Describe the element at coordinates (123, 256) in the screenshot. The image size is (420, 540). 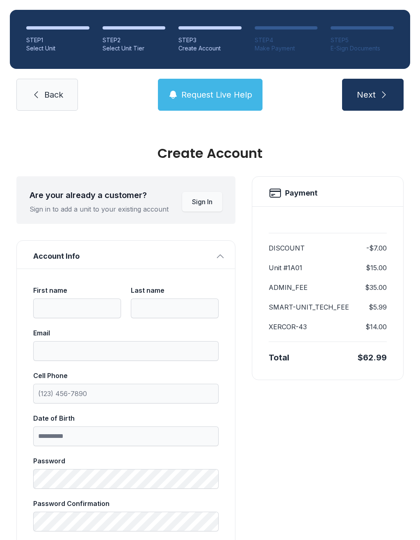
I see `span: Account Info` at that location.